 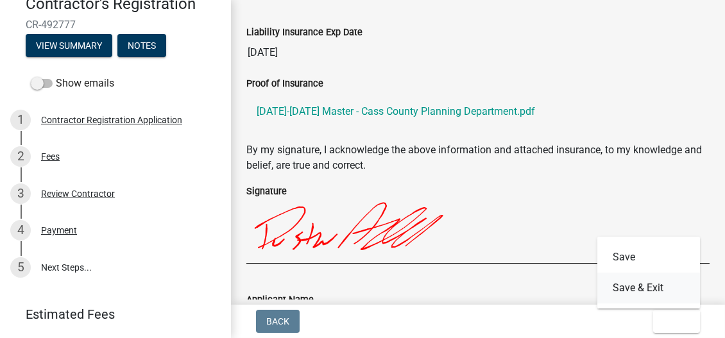 I want to click on label: Signature, so click(x=266, y=192).